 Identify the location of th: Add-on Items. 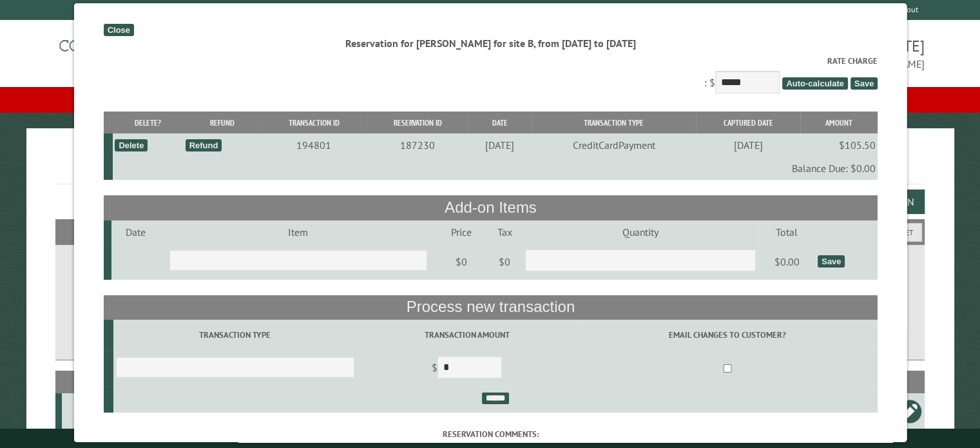
(490, 207).